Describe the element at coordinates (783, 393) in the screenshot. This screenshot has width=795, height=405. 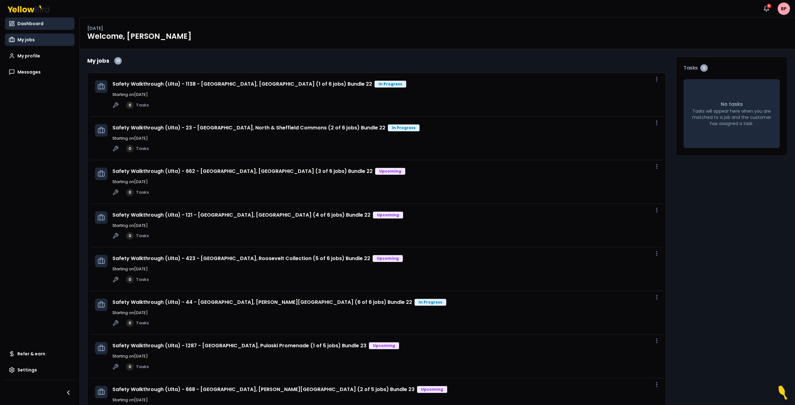
I see `button: Open Resource Center` at that location.